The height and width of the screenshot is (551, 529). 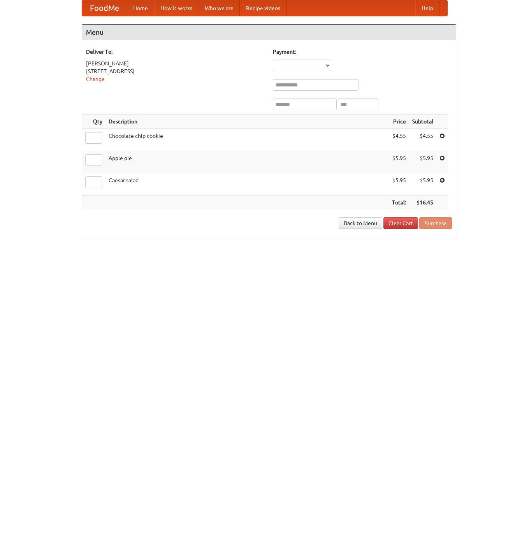 I want to click on th: Description, so click(x=247, y=122).